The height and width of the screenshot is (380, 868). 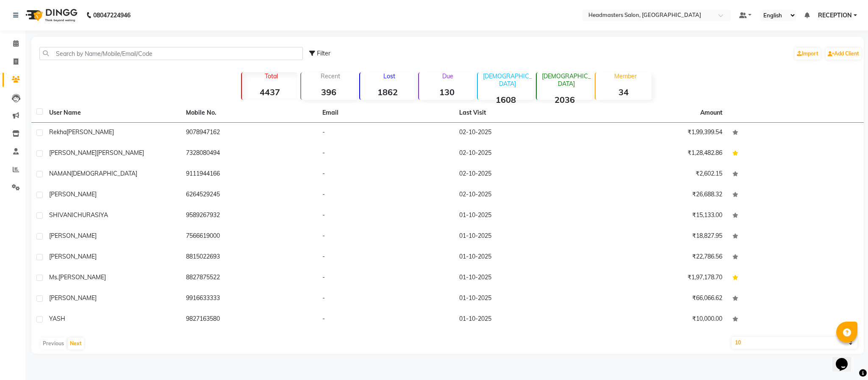 I want to click on span: Filter, so click(x=324, y=54).